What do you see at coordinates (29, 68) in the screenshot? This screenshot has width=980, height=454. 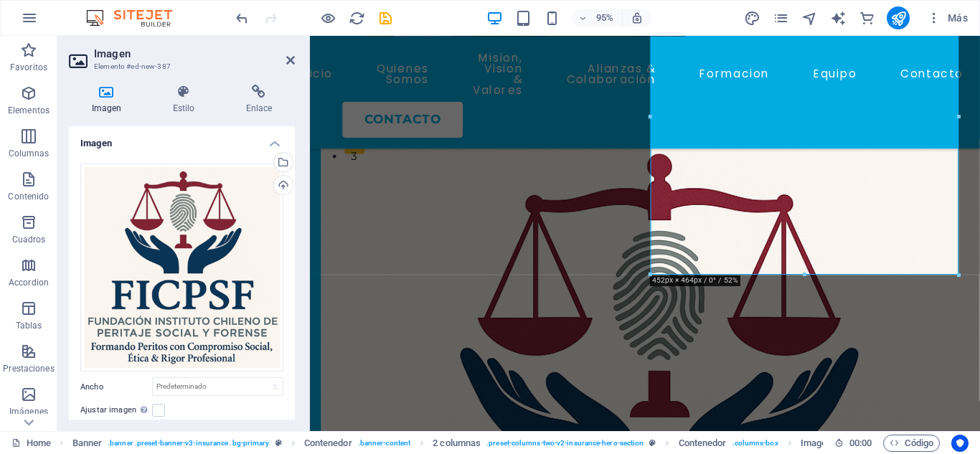 I see `p: Favoritos` at bounding box center [29, 68].